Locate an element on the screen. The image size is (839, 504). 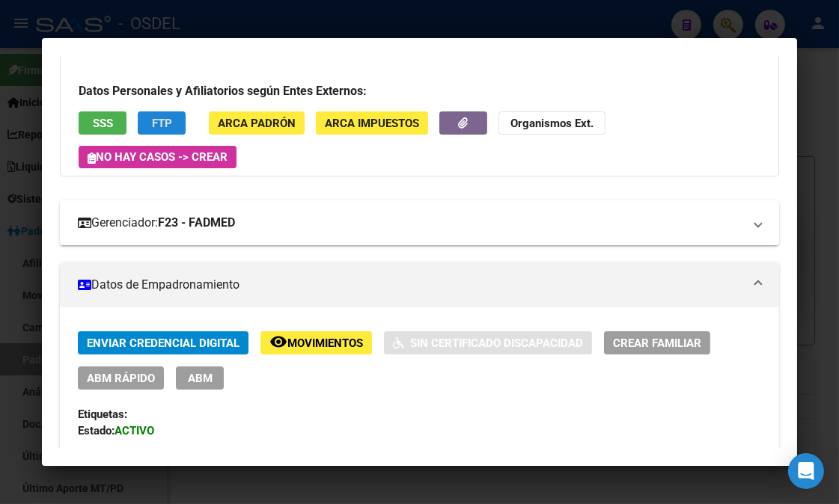
button: ABM Rápido is located at coordinates (121, 378).